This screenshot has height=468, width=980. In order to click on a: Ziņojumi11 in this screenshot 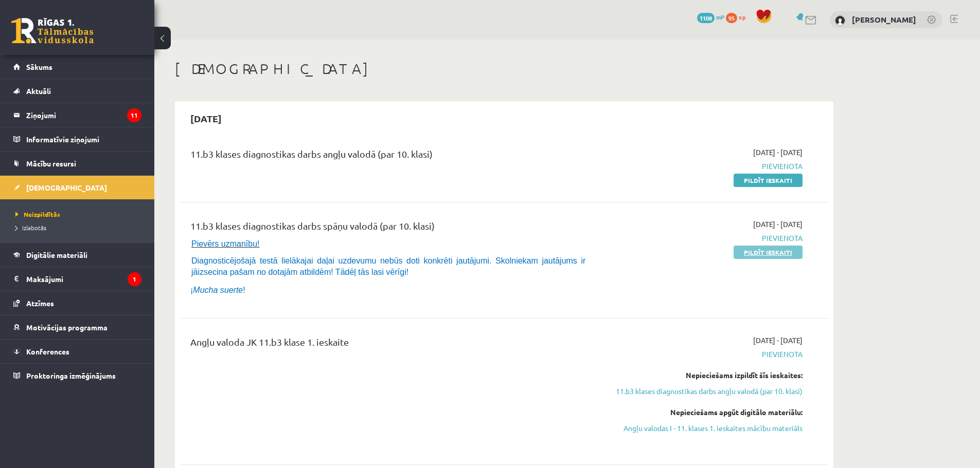, I will do `click(77, 115)`.